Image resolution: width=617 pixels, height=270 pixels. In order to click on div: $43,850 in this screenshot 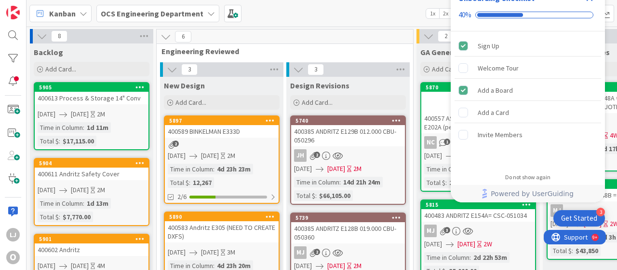, I will do `click(587, 250)`.